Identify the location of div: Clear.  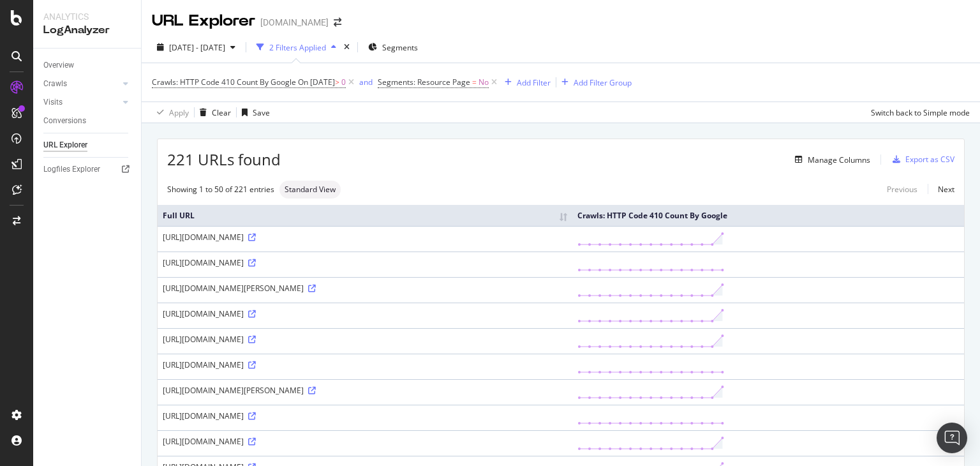
(221, 112).